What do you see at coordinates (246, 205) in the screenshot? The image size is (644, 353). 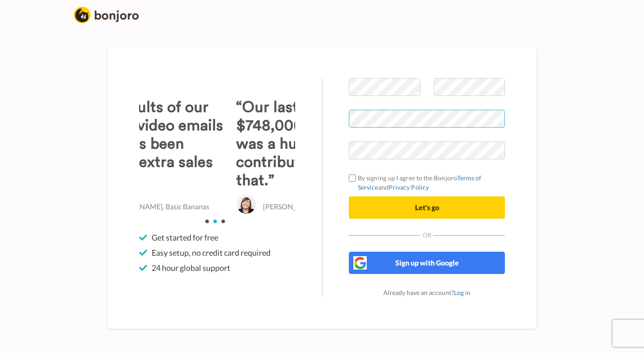 I see `img: Abbey Ashley, The Virtual Savvy` at bounding box center [246, 205].